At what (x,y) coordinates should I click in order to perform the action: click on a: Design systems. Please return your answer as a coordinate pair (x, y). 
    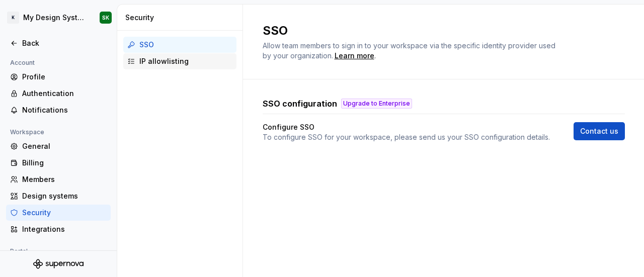
    Looking at the image, I should click on (58, 196).